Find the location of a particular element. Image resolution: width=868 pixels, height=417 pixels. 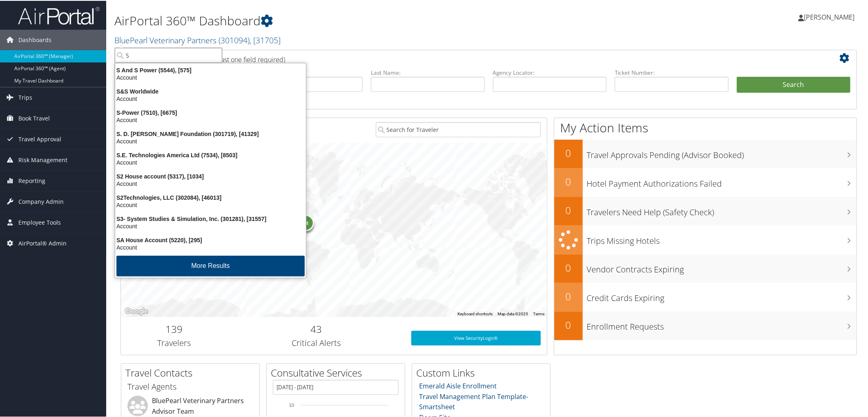

h3: Travelers Need Help (Safety Check) is located at coordinates (722, 210).